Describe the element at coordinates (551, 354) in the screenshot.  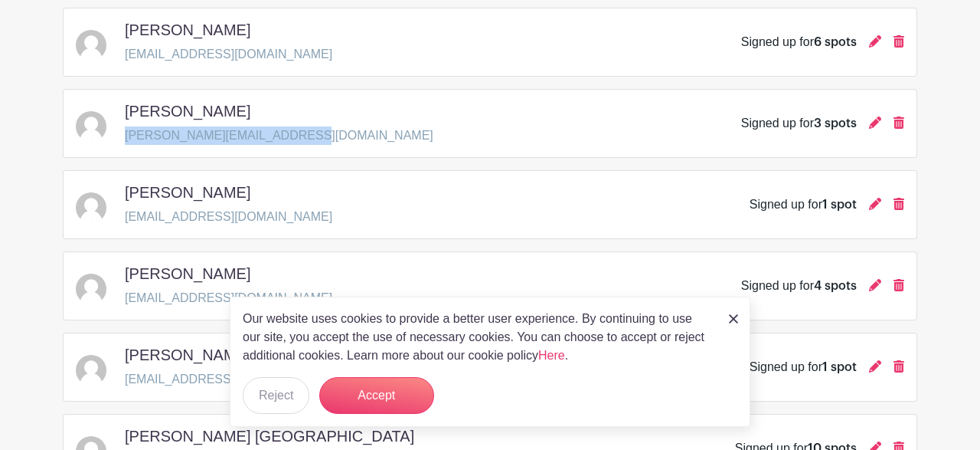
I see `a: Here` at that location.